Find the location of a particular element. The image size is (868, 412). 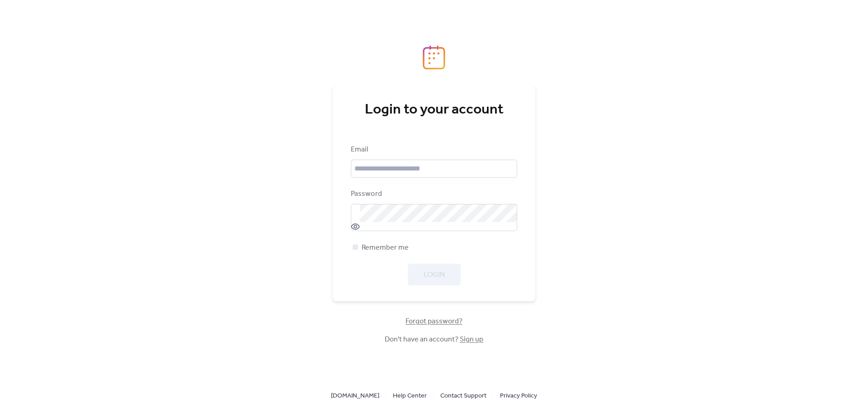

a: Forgot password? is located at coordinates (434, 321).